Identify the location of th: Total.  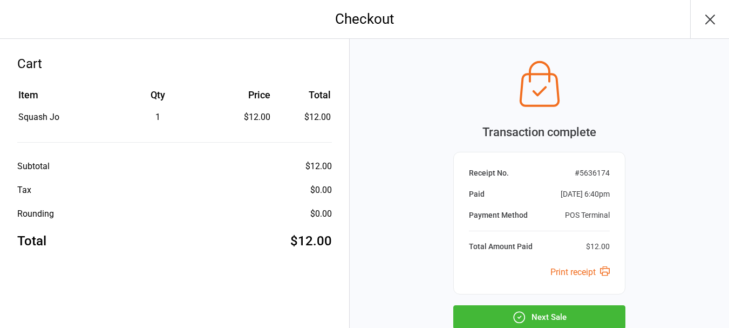
(303, 98).